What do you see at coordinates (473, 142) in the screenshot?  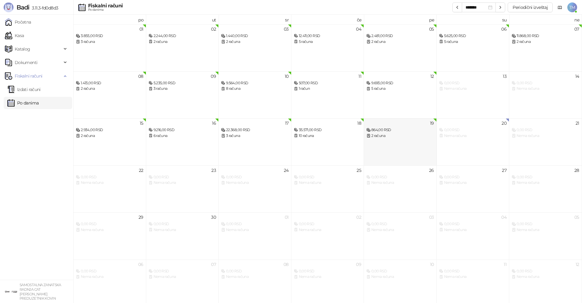 I see `td: 2025-09-20` at bounding box center [473, 142].